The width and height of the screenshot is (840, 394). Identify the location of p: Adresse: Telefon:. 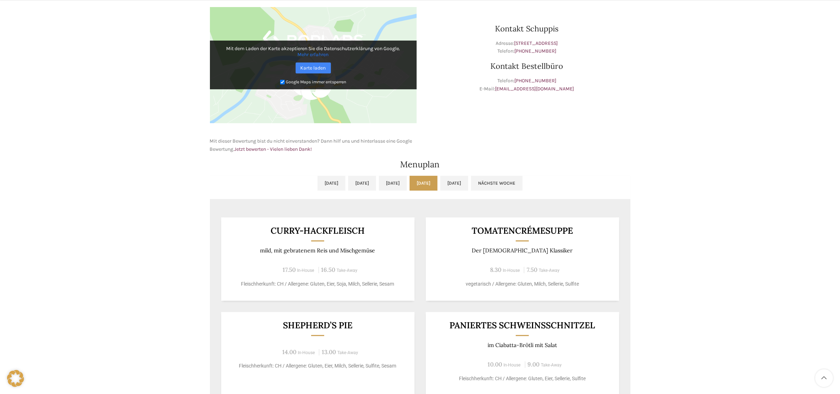
(527, 47).